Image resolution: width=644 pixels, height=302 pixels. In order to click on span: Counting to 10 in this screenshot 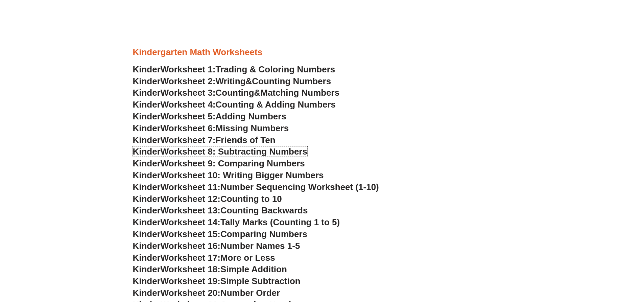, I will do `click(251, 199)`.